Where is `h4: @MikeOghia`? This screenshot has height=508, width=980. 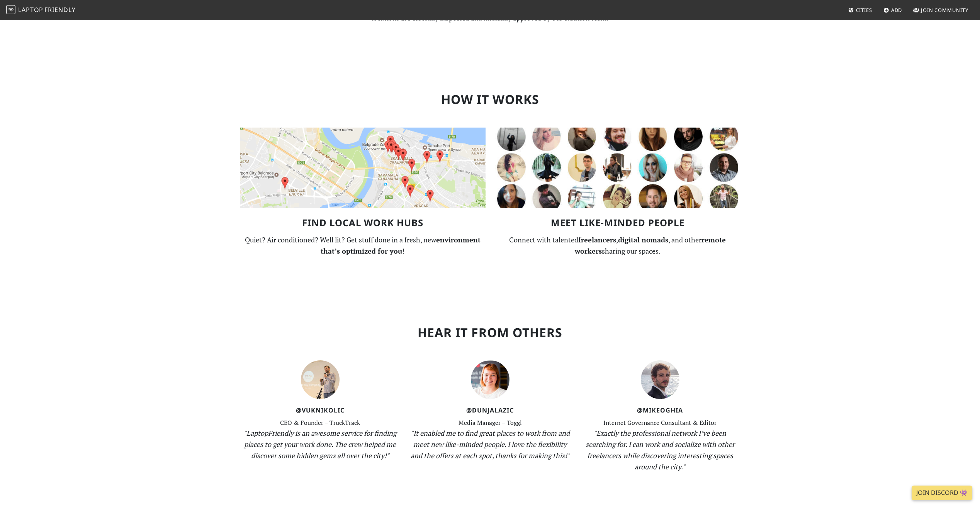
h4: @MikeOghia is located at coordinates (660, 410).